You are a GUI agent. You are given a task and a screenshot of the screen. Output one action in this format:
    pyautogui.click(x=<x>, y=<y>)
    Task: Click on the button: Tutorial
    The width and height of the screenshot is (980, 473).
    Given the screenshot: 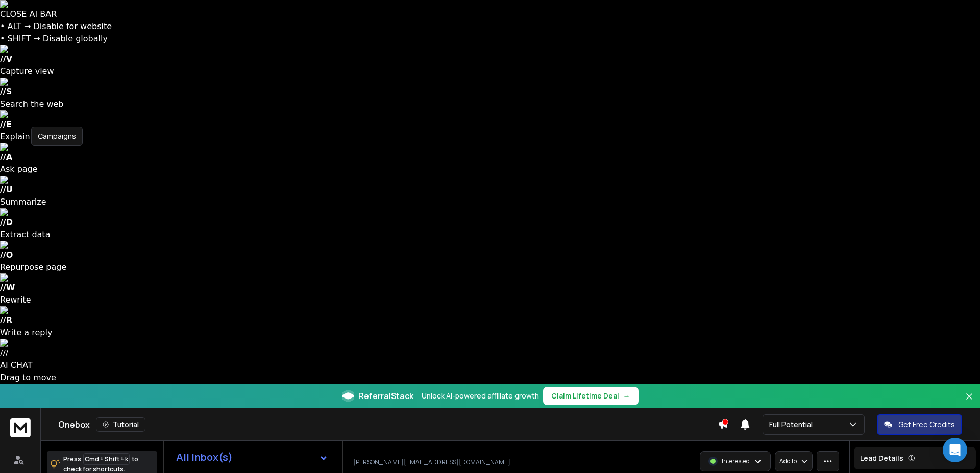 What is the action you would take?
    pyautogui.click(x=120, y=425)
    